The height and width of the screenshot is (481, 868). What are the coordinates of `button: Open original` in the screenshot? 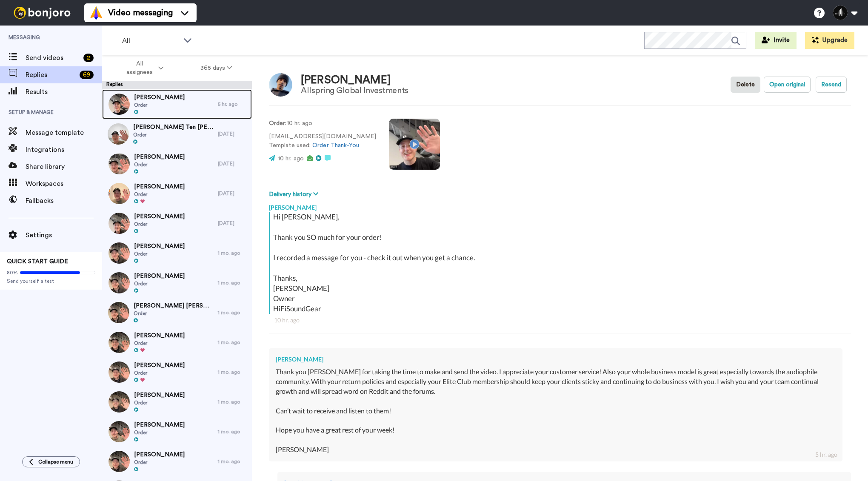 It's located at (787, 85).